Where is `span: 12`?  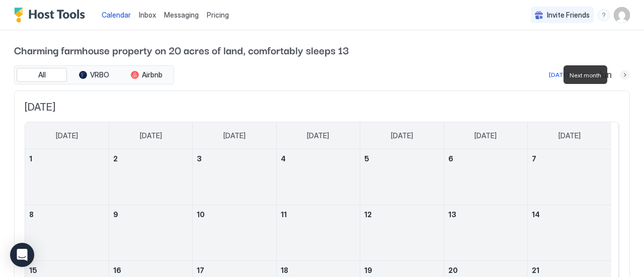 span: 12 is located at coordinates (368, 214).